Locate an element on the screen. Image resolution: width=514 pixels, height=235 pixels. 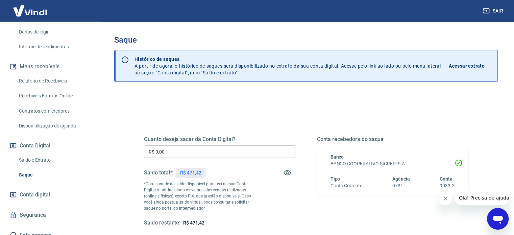
p: *Corresponde ao saldo disponível para uso na sua Conta Digital Vindi. Incluindo os valores das ve... is located at coordinates (201, 196).